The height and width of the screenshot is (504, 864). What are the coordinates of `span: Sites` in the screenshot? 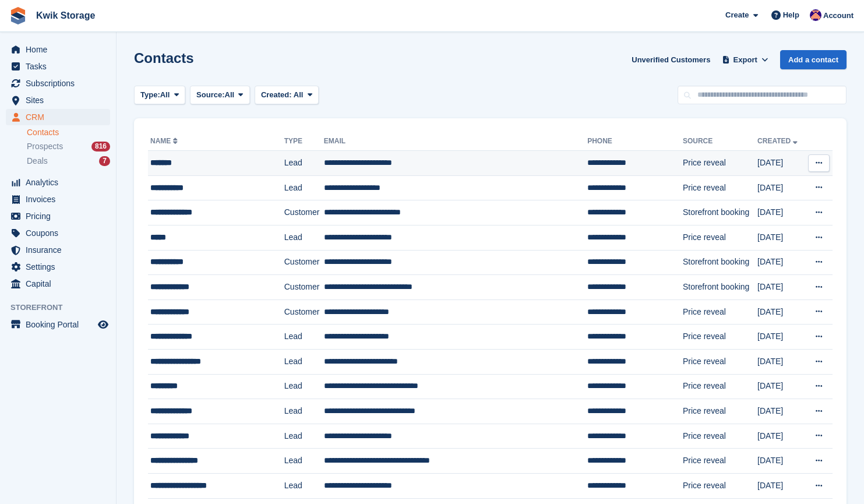 It's located at (61, 100).